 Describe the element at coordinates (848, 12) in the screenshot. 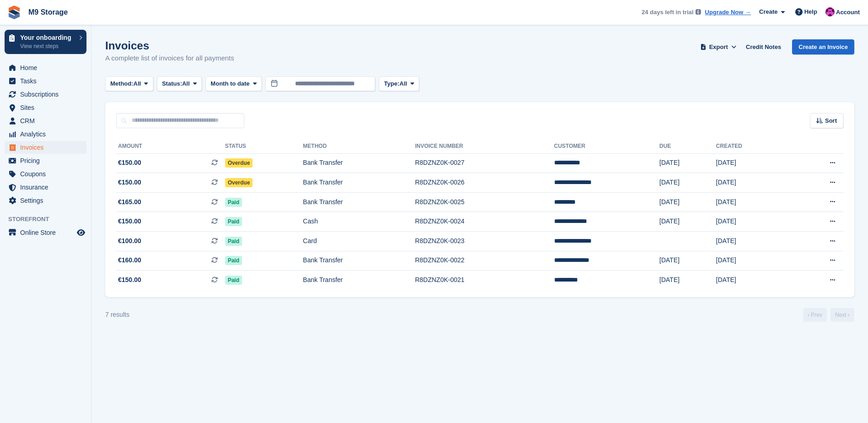

I see `span: Account` at that location.